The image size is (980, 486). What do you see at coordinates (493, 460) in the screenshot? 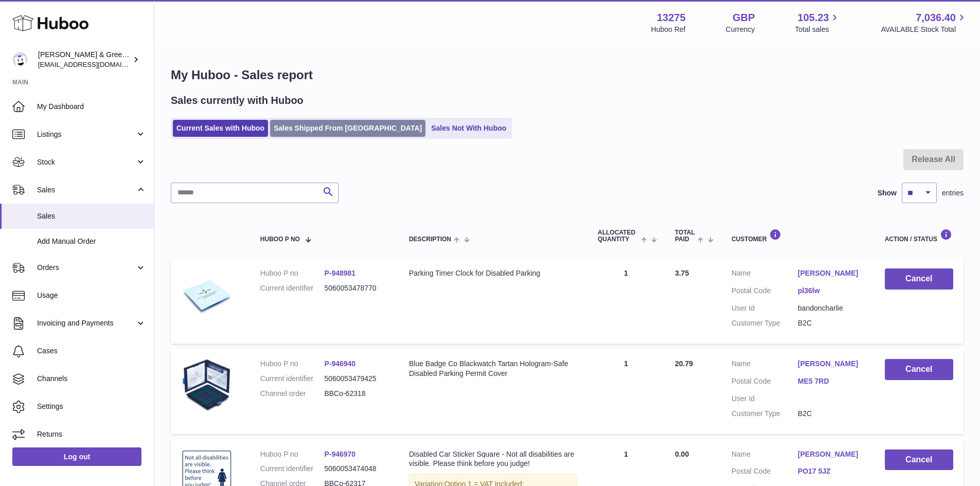
I see `div: Disabled Car Sticker Square - Not all disabilities are visible. Please think before you judge!` at bounding box center [493, 460].